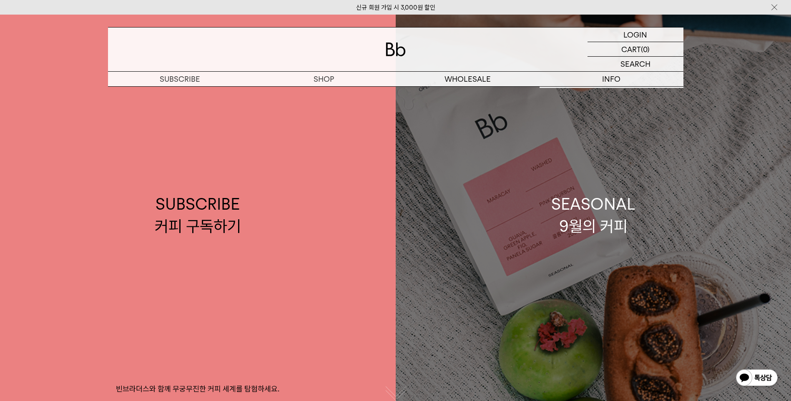  Describe the element at coordinates (593, 215) in the screenshot. I see `div: SEASONAL 9월의 커피` at that location.